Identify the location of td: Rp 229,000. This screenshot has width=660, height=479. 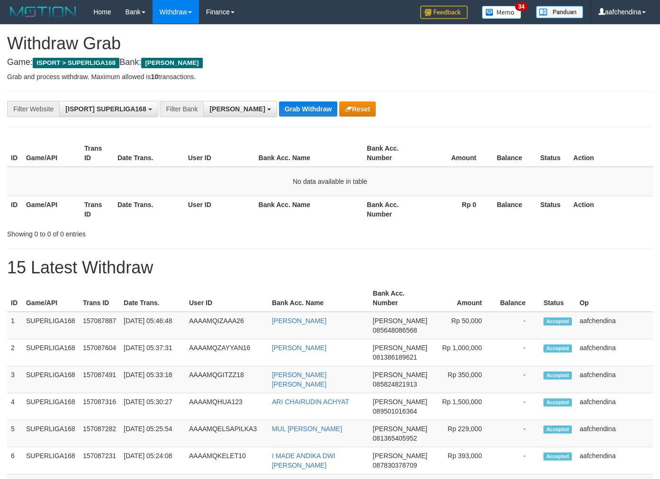
(463, 434).